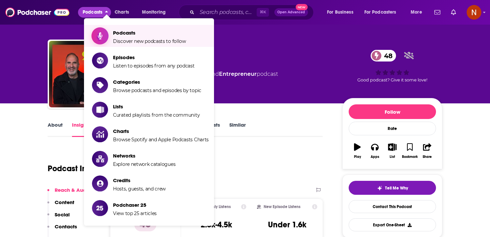 This screenshot has height=237, width=490. What do you see at coordinates (139, 181) in the screenshot?
I see `span: Credits` at bounding box center [139, 181].